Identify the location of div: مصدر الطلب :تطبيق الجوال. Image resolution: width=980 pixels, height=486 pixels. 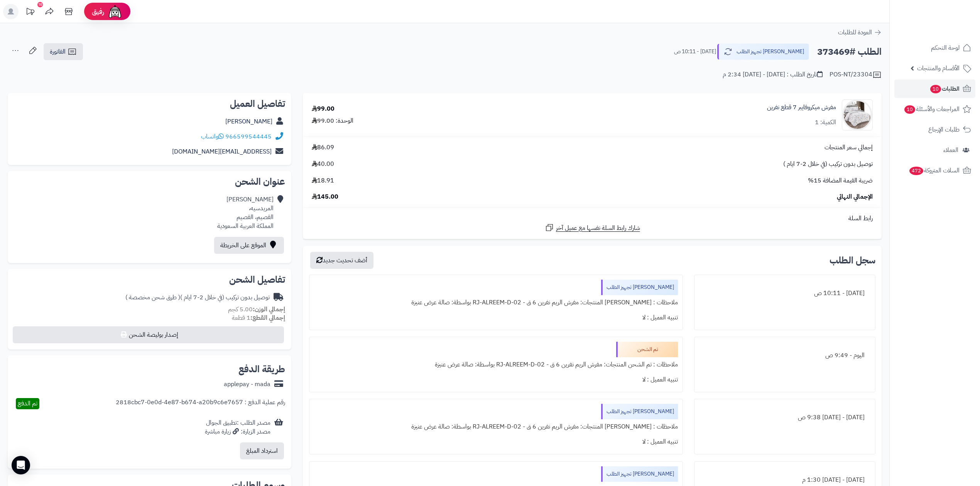
(238, 427).